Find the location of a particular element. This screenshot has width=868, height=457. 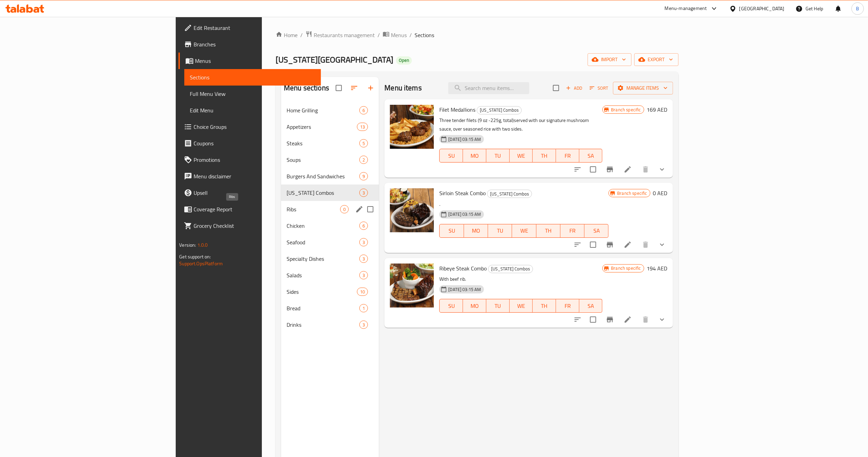

a: Support.OpsPlatform is located at coordinates (201, 263).